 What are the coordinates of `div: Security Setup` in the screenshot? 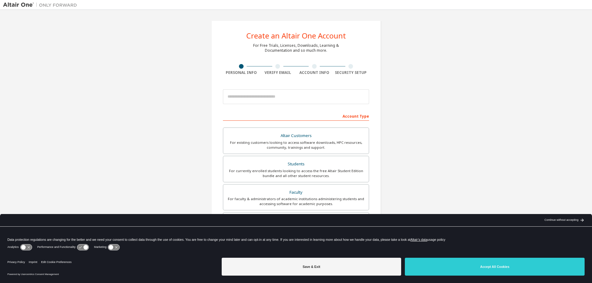 It's located at (351, 73).